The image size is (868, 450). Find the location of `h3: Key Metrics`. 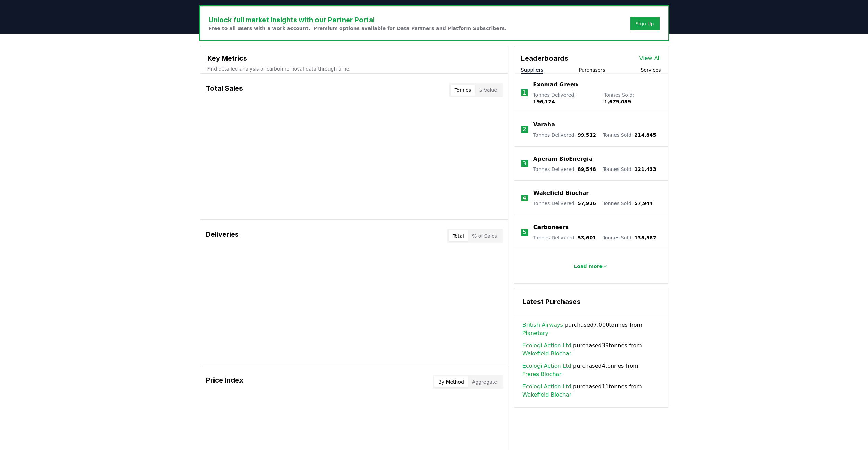

h3: Key Metrics is located at coordinates (354, 58).